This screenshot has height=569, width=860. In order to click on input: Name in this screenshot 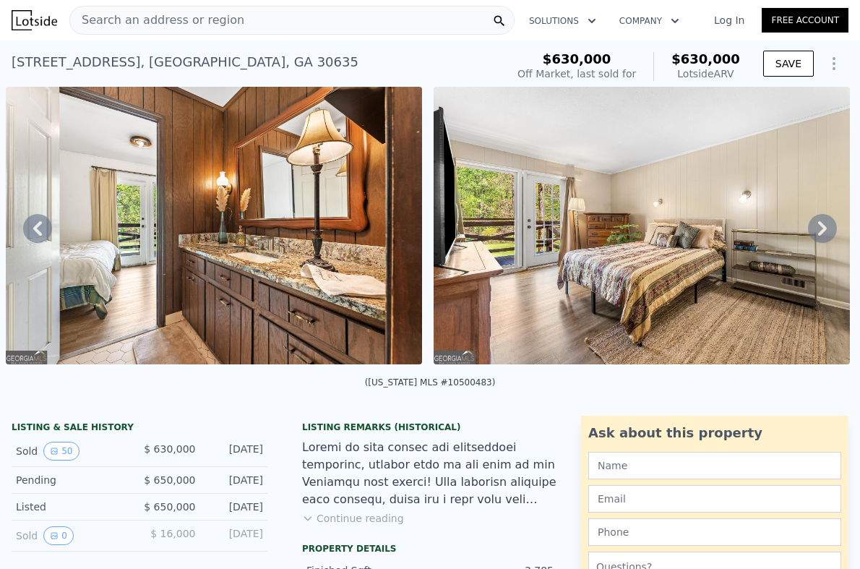, I will do `click(715, 466)`.